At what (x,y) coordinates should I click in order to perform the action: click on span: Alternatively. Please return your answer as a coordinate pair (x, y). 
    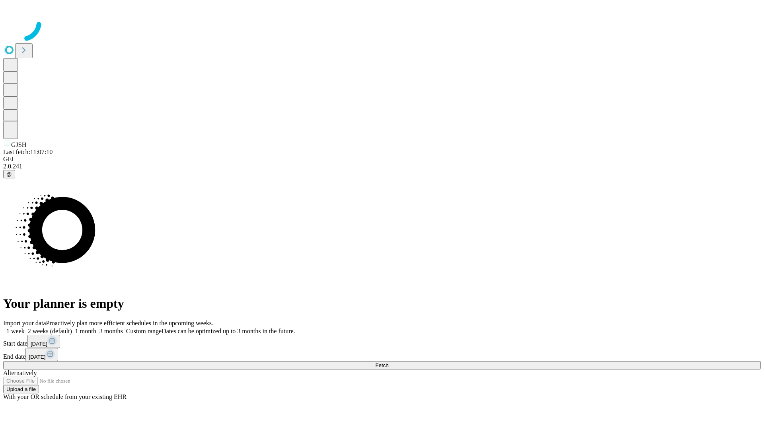
    Looking at the image, I should click on (20, 372).